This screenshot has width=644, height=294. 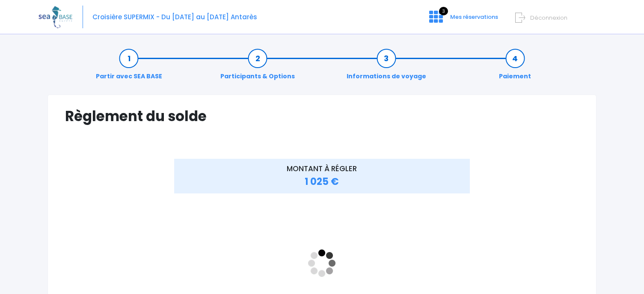 I want to click on a: Paiement, so click(x=515, y=67).